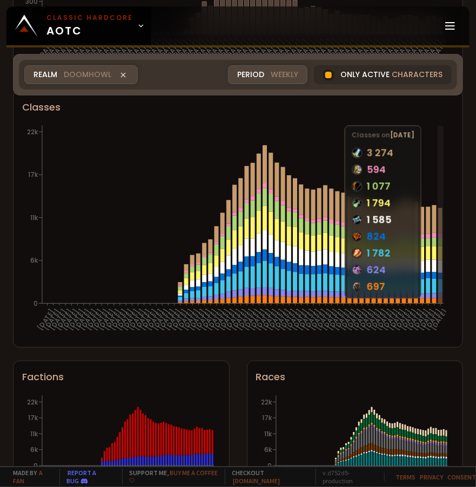 This screenshot has height=487, width=476. What do you see at coordinates (90, 18) in the screenshot?
I see `small: Classic Hardcore` at bounding box center [90, 18].